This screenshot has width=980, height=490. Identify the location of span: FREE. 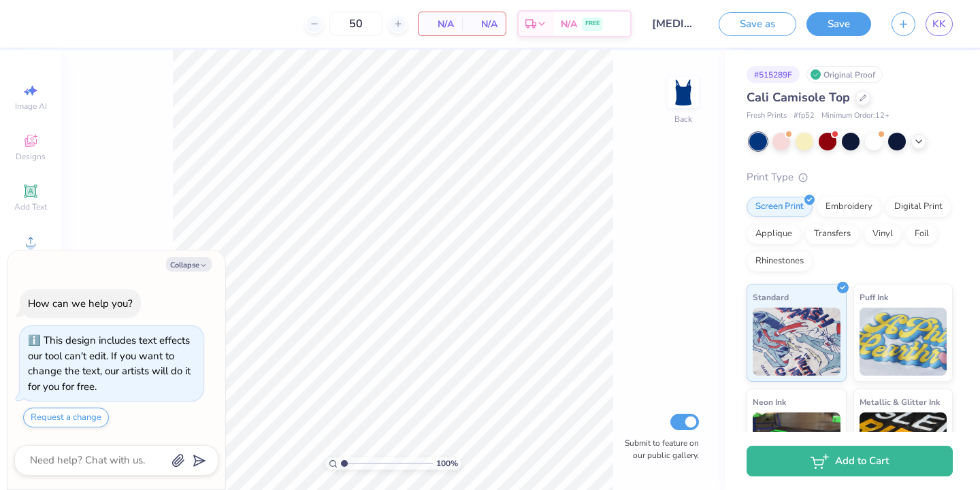
(592, 24).